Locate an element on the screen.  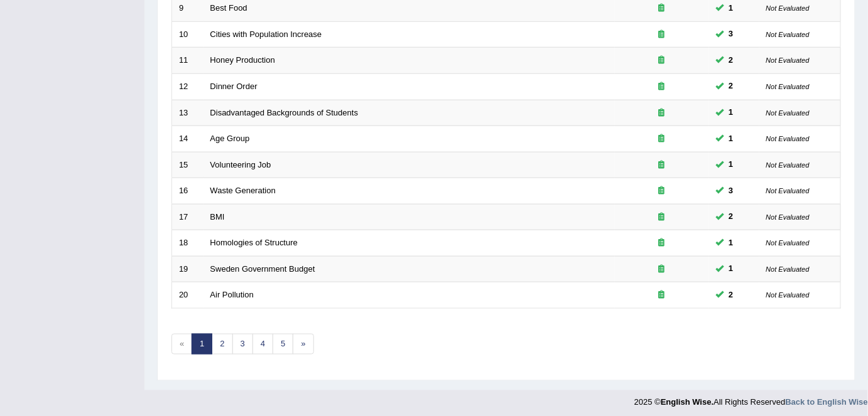
a: 4 is located at coordinates (263, 344).